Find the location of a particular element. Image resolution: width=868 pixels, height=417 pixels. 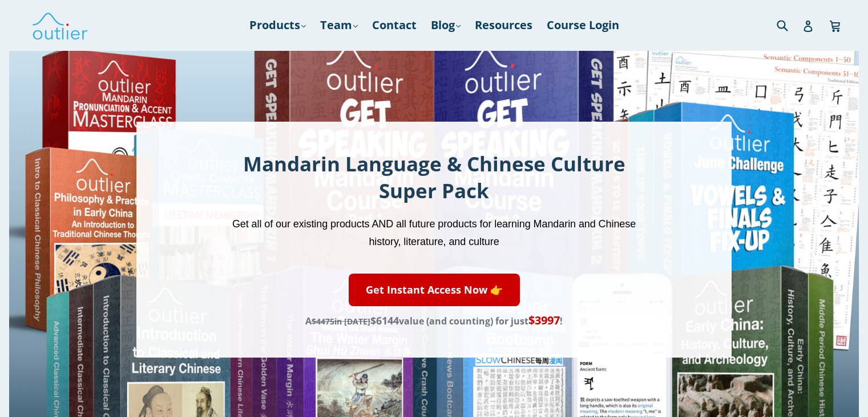

a: Contact is located at coordinates (394, 25).